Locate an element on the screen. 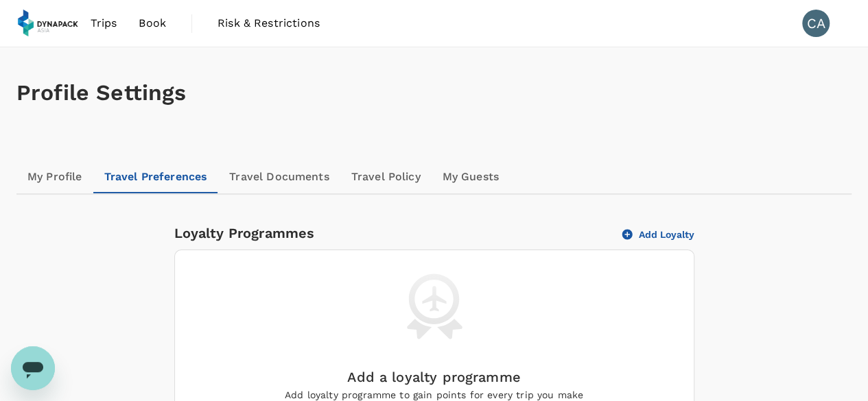 The width and height of the screenshot is (868, 401). span: Risk & Restrictions is located at coordinates (268, 24).